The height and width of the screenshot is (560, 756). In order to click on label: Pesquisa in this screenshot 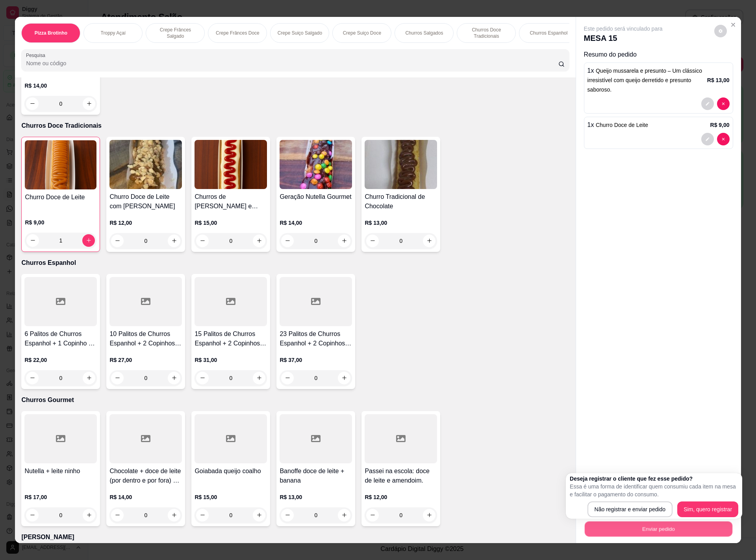, I will do `click(37, 55)`.